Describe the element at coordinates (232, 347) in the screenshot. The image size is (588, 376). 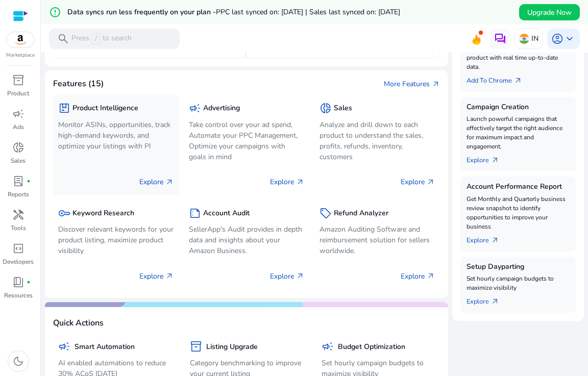
I see `h5: Listing Upgrade` at that location.